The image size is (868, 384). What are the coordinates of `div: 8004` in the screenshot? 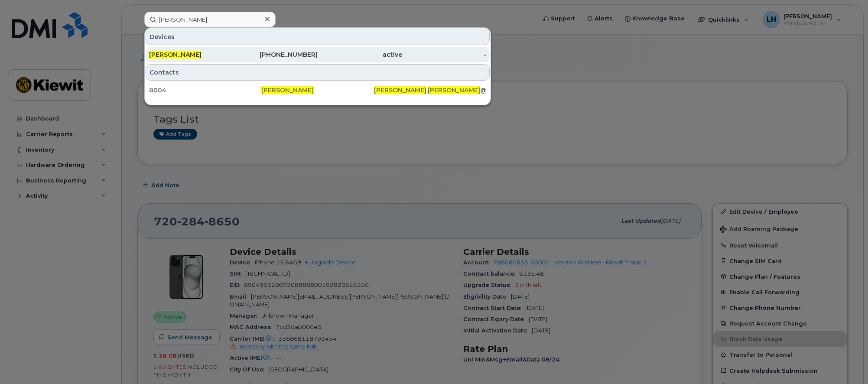 It's located at (205, 90).